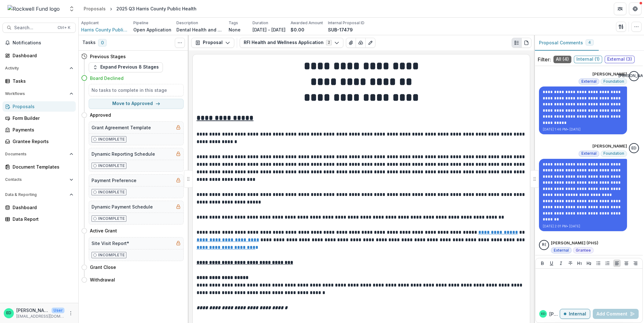  I want to click on p: User, so click(58, 310).